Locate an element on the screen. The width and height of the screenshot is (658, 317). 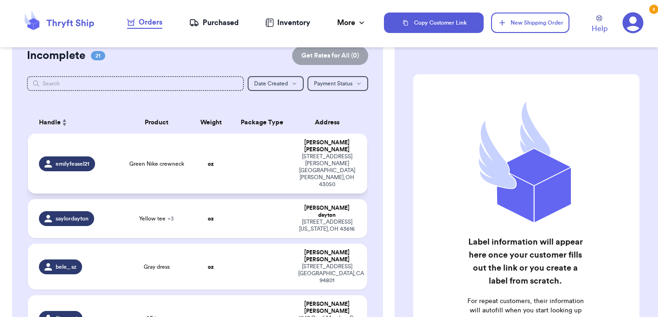
div: More is located at coordinates (352, 23).